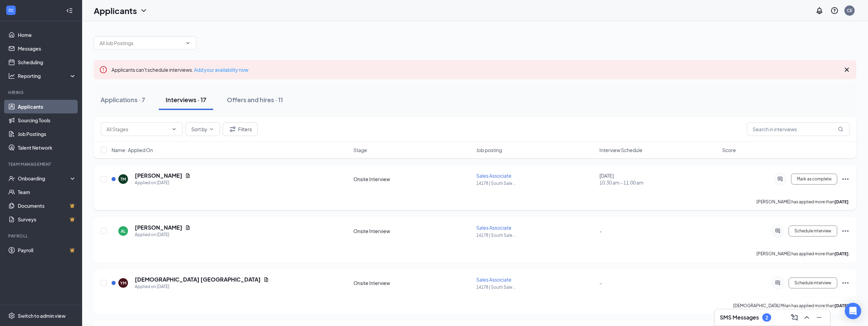 This screenshot has width=868, height=326. What do you see at coordinates (794, 318) in the screenshot?
I see `svg: ComposeMessage` at bounding box center [794, 318].